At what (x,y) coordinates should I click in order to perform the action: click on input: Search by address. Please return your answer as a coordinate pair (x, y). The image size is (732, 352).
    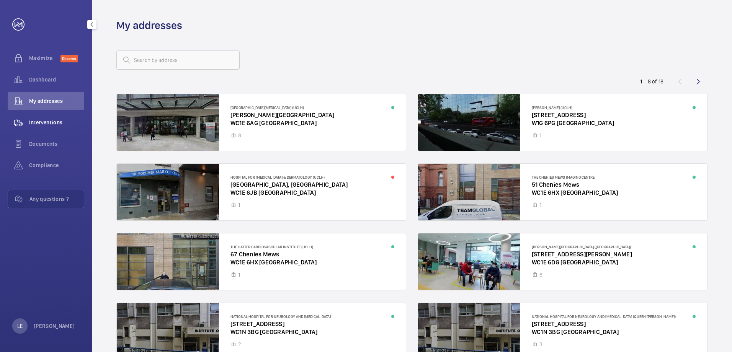
    Looking at the image, I should click on (178, 60).